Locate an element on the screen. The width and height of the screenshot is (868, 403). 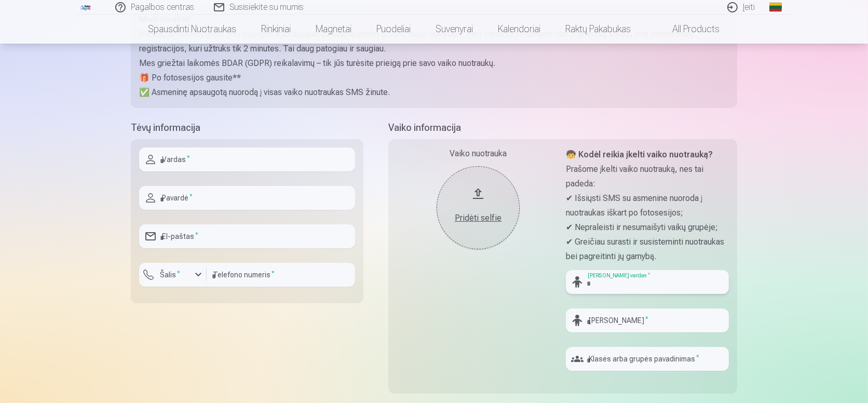
p: ✔ Išsiųsti SMS su asmenine nuoroda į nuotraukas iškart po fotosesijos; is located at coordinates (647, 205).